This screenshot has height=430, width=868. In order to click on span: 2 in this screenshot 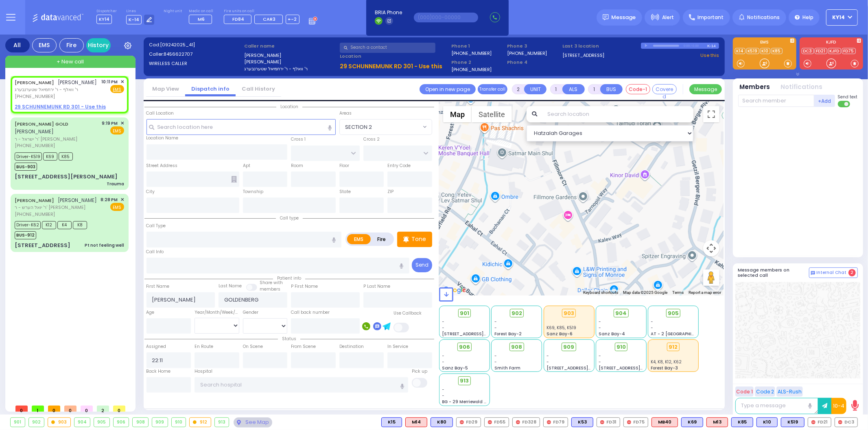, I will do `click(103, 409)`.